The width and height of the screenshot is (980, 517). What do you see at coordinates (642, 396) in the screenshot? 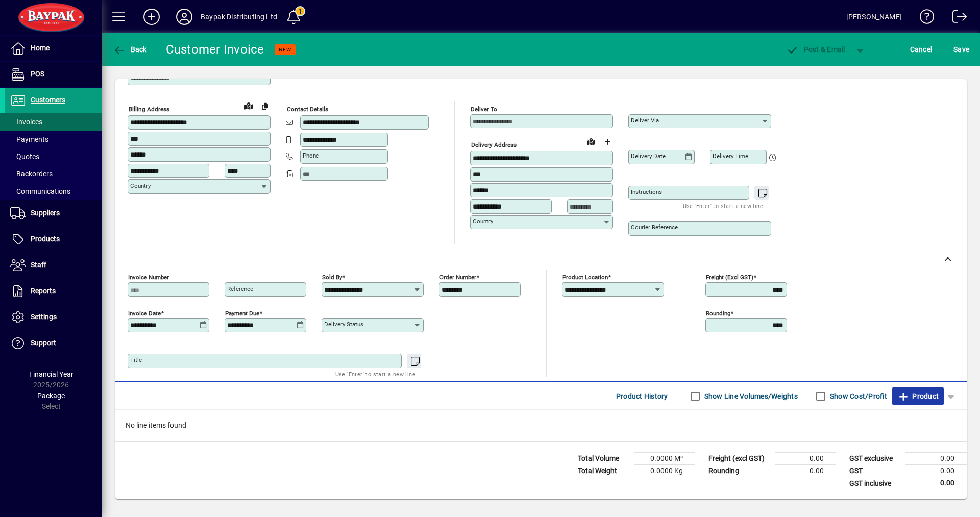
I see `button: Product History` at bounding box center [642, 396].